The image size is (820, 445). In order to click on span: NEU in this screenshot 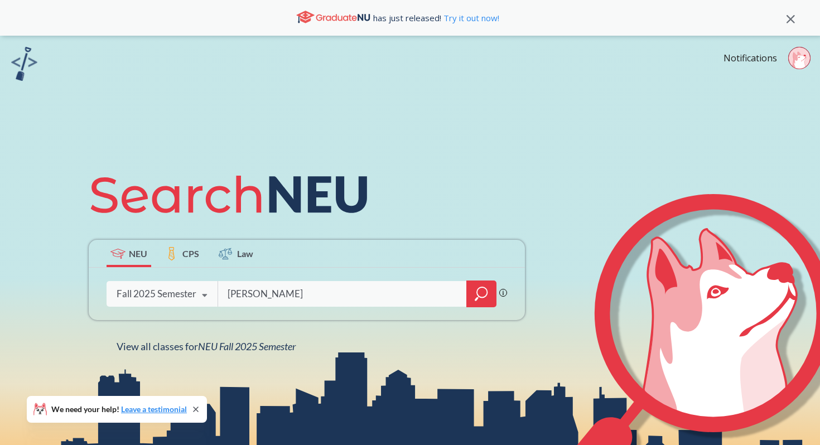, I will do `click(138, 253)`.